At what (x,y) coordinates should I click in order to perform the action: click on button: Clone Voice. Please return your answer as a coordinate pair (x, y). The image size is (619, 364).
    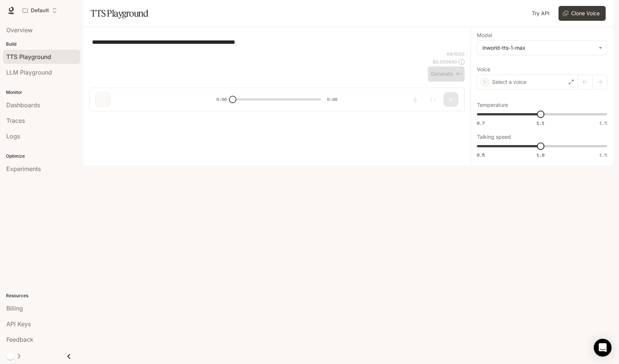
    Looking at the image, I should click on (582, 13).